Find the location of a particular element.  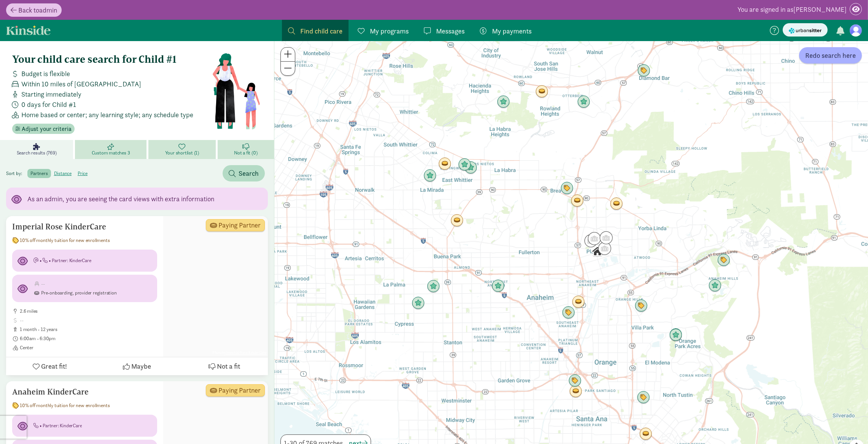

span: Budget is flexible is located at coordinates (46, 74).